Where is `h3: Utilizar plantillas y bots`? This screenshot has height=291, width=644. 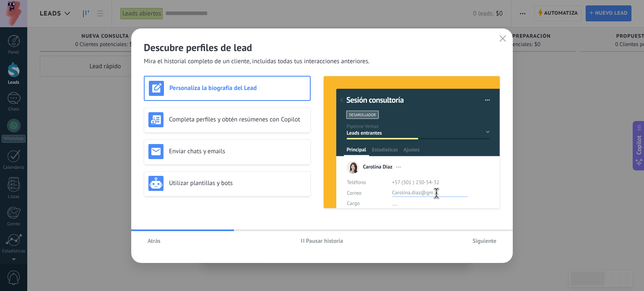
h3: Utilizar plantillas y bots is located at coordinates (237, 183).